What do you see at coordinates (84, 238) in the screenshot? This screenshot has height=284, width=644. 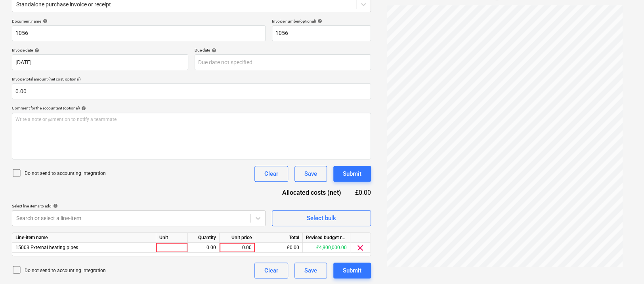 I see `div: Line-item name` at bounding box center [84, 238].